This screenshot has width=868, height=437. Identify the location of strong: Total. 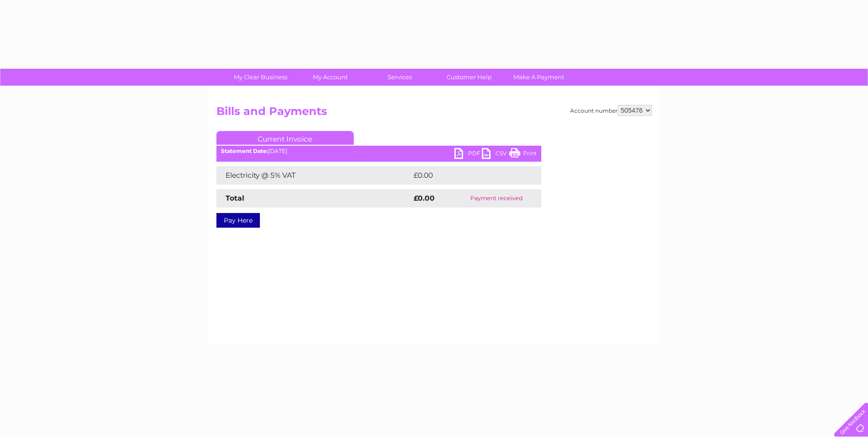
(235, 198).